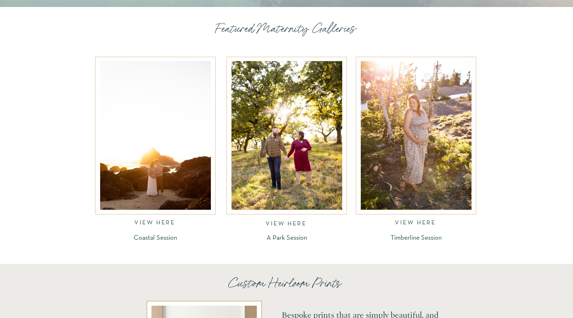 Image resolution: width=573 pixels, height=318 pixels. I want to click on p: A Park Session, so click(286, 240).